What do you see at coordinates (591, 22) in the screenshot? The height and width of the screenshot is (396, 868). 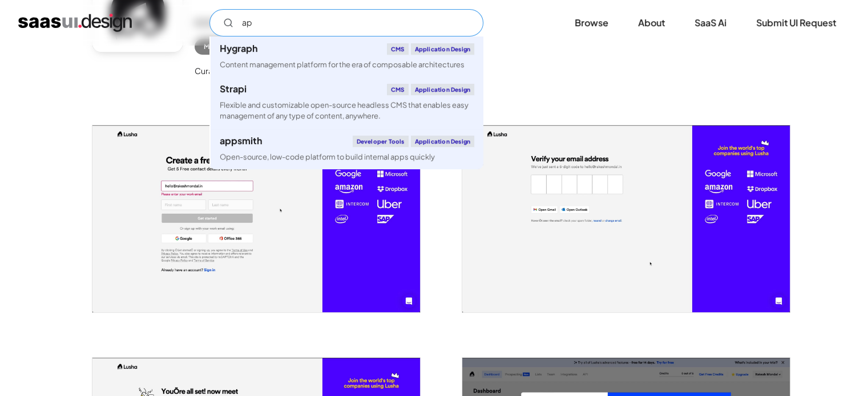 I see `a: Browse` at bounding box center [591, 22].